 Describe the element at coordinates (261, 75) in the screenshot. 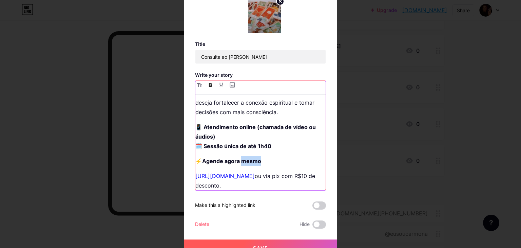

I see `h3: Write your story` at that location.